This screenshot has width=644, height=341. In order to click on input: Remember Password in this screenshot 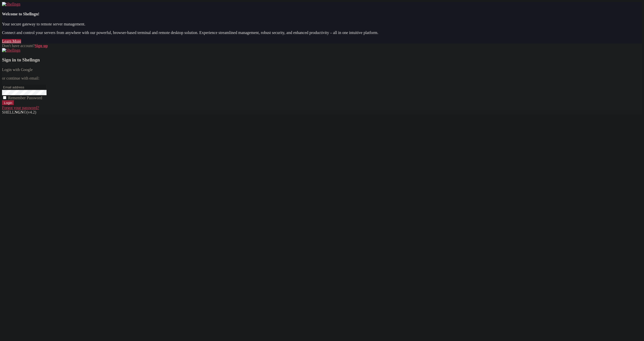, I will do `click(5, 97)`.